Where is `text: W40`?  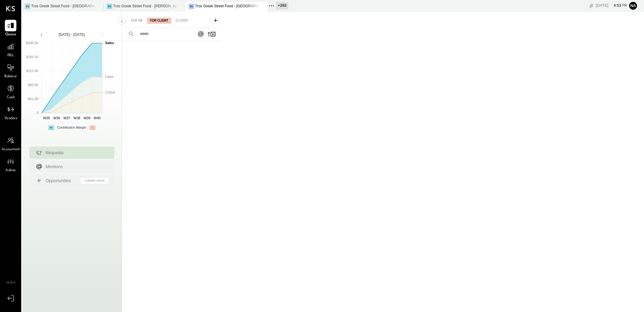 text: W40 is located at coordinates (96, 118).